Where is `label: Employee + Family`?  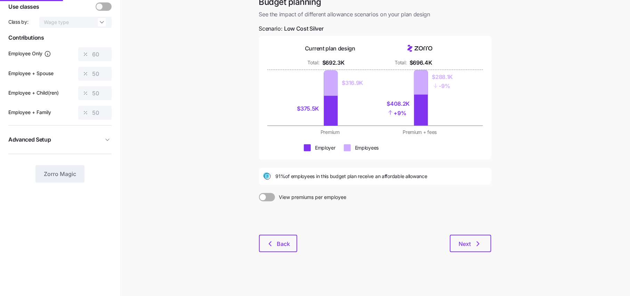 label: Employee + Family is located at coordinates (30, 112).